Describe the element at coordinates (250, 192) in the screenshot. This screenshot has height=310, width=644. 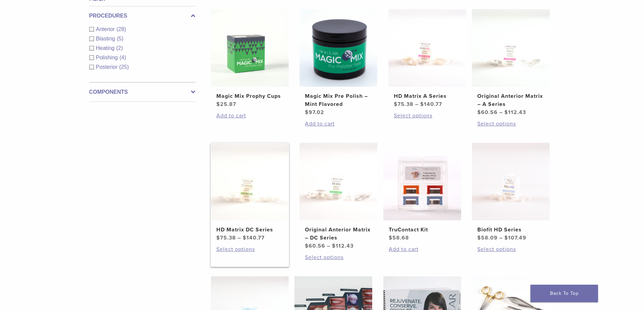
I see `a: HD Matrix DC SeriesHD Matrix DC Series` at that location.